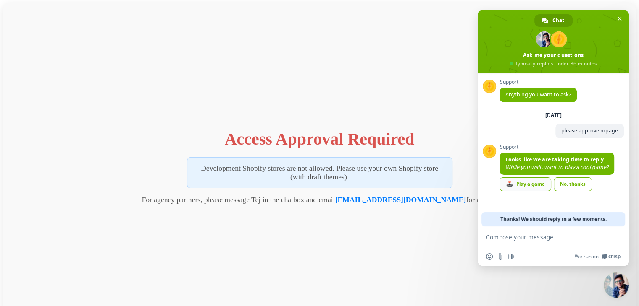 The height and width of the screenshot is (306, 639). I want to click on p: Development Shopify stores are not allowed. Please use your own Shopify store (with draft themes)., so click(320, 173).